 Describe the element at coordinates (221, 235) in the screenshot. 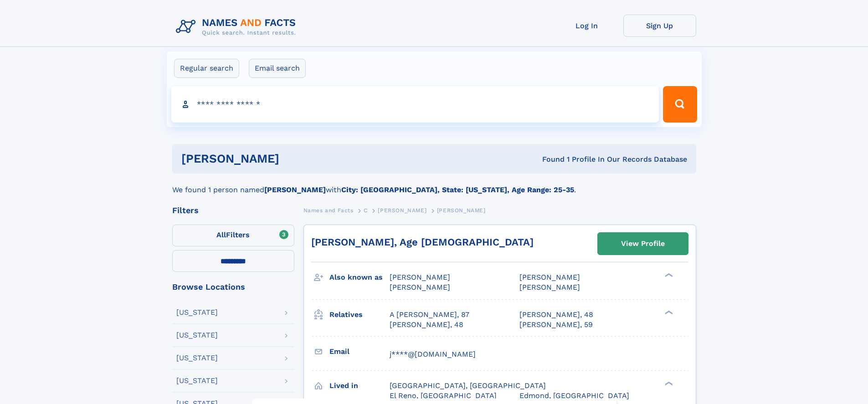

I see `span: All` at that location.